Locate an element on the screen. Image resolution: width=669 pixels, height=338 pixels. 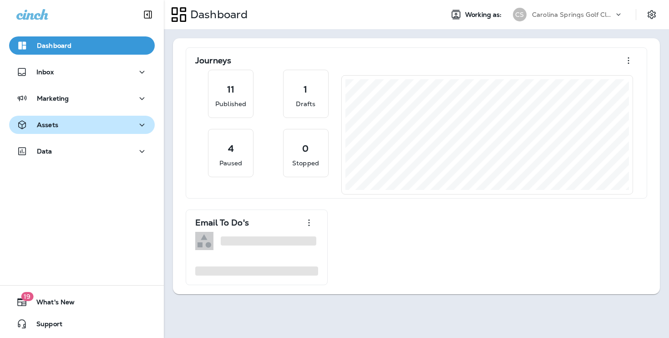
span: What's New is located at coordinates (51, 304).